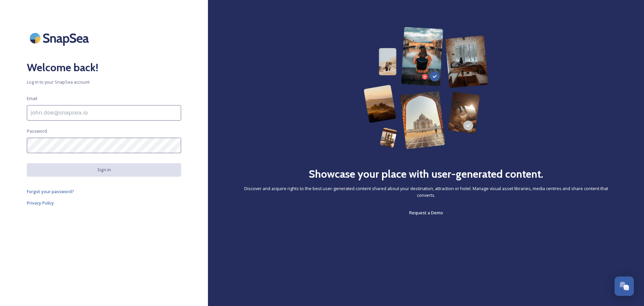 This screenshot has width=644, height=306. I want to click on span: Discover and acquire rights to the best user-generated content shared about your destination, att..., so click(426, 192).